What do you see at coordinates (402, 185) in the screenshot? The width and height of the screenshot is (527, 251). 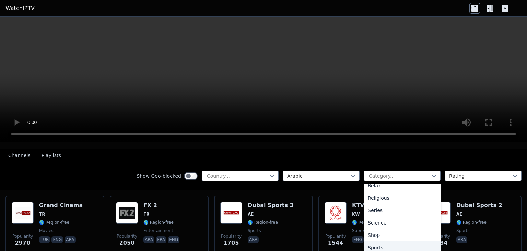 I see `div: Relax` at bounding box center [402, 185].